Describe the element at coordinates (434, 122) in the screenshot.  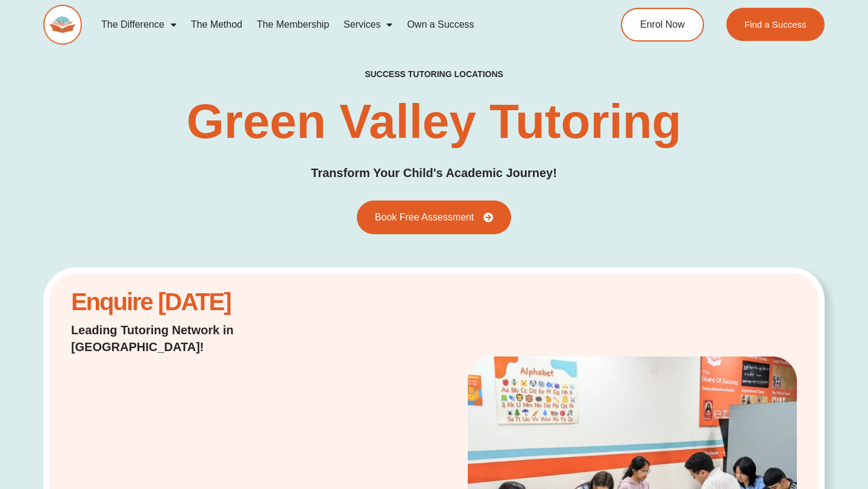
I see `h1: Green Valley Tutoring` at that location.